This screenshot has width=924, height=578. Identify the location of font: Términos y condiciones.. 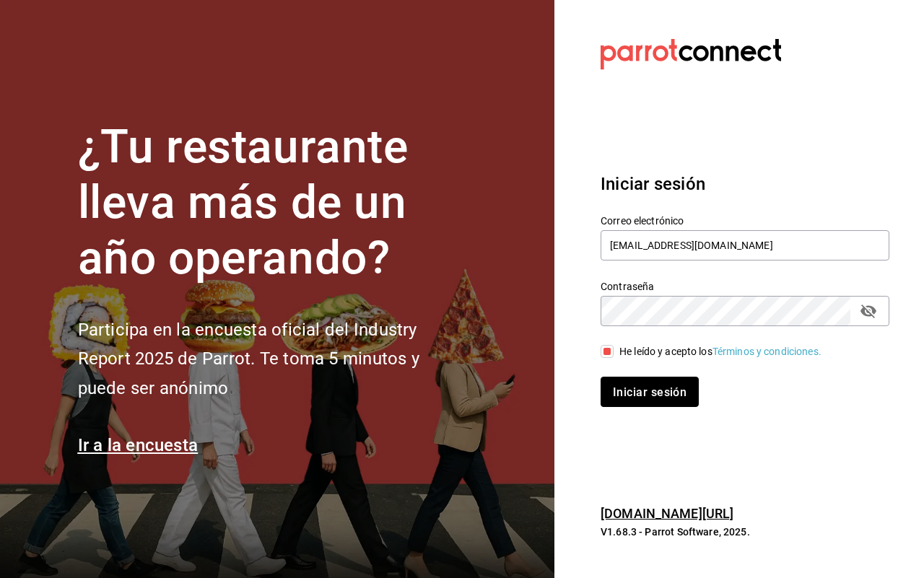
(767, 352).